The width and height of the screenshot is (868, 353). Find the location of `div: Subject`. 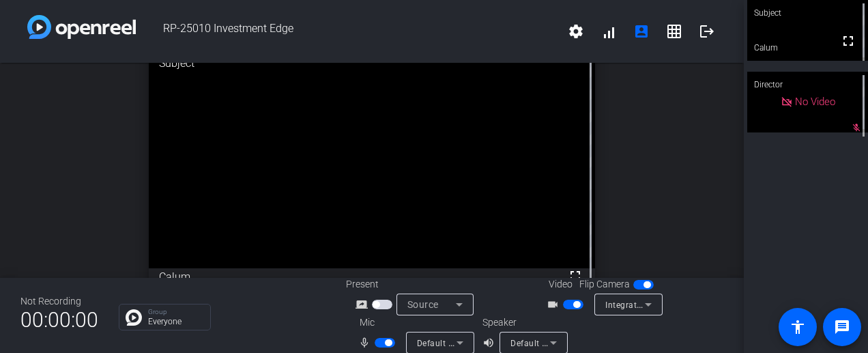

div: Subject is located at coordinates (372, 63).